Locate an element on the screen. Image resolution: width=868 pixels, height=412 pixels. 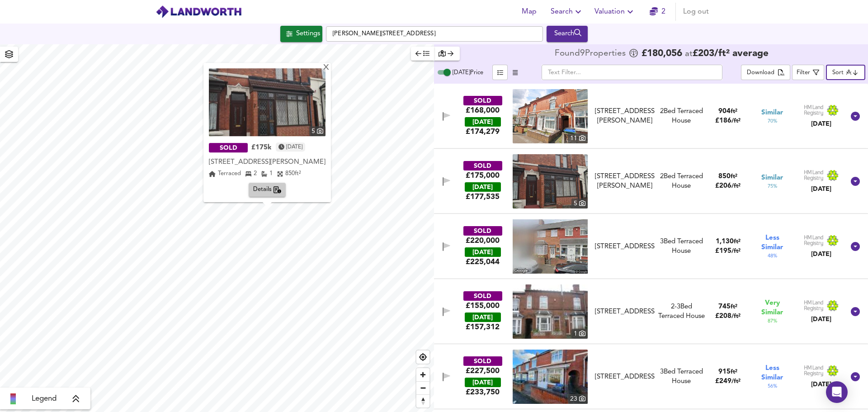
span: £ 157,312 is located at coordinates (482, 327).